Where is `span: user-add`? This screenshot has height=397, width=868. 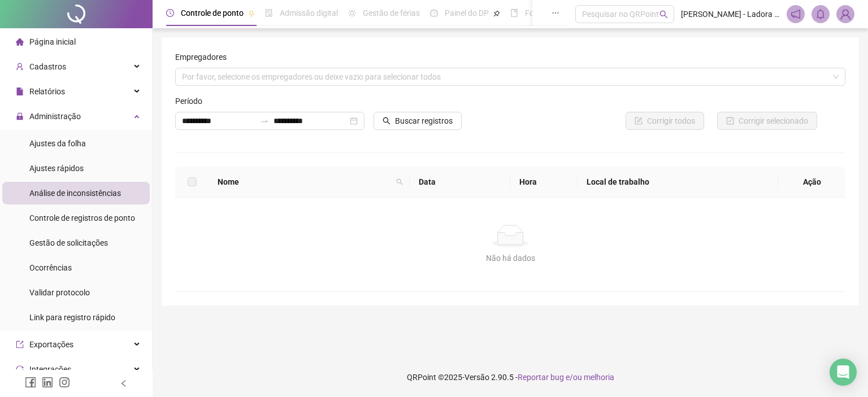 span: user-add is located at coordinates (20, 67).